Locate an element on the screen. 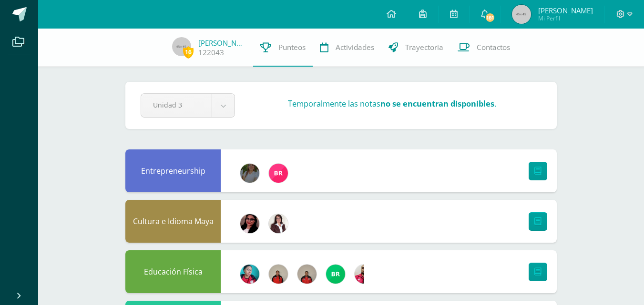 The width and height of the screenshot is (644, 305). img: db868cb9cc9438b4167fa9a6e90e350f.png is located at coordinates (279, 223).